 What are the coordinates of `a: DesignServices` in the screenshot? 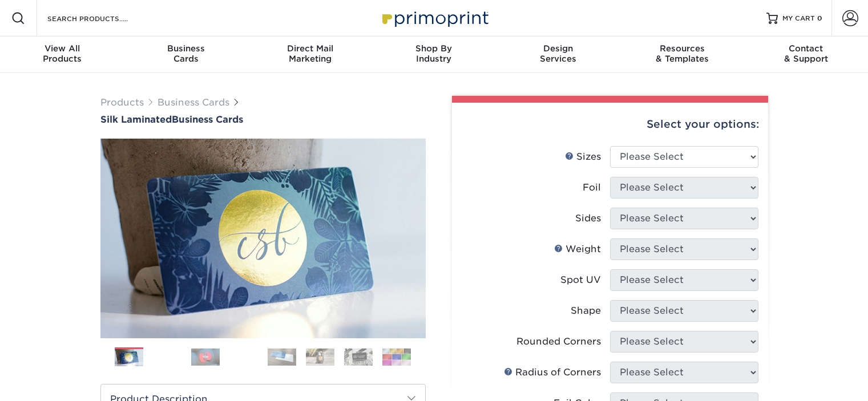 It's located at (558, 55).